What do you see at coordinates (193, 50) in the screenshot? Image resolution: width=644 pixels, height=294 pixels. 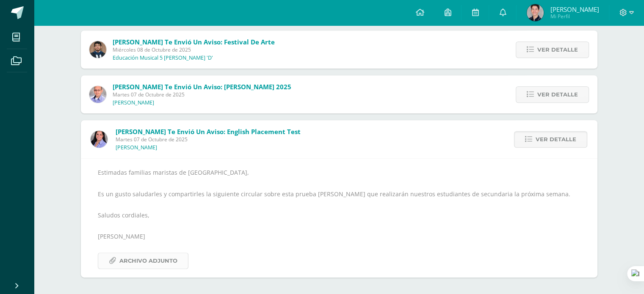 I see `span: Miércoles 08 de Octubre de 2025` at bounding box center [193, 50].